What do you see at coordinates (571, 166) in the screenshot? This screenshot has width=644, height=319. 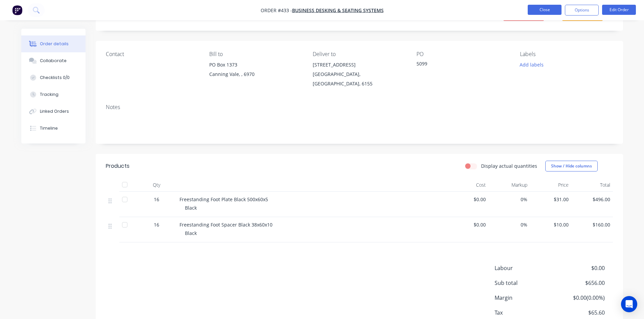 I see `button: Show / Hide columns` at bounding box center [571, 166].